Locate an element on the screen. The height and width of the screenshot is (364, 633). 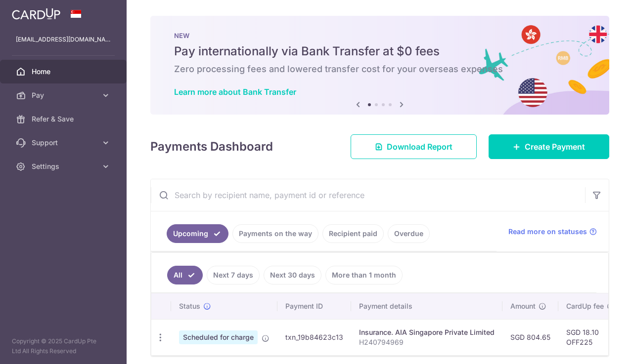
td: txn_19b84623c13 is located at coordinates (314, 337).